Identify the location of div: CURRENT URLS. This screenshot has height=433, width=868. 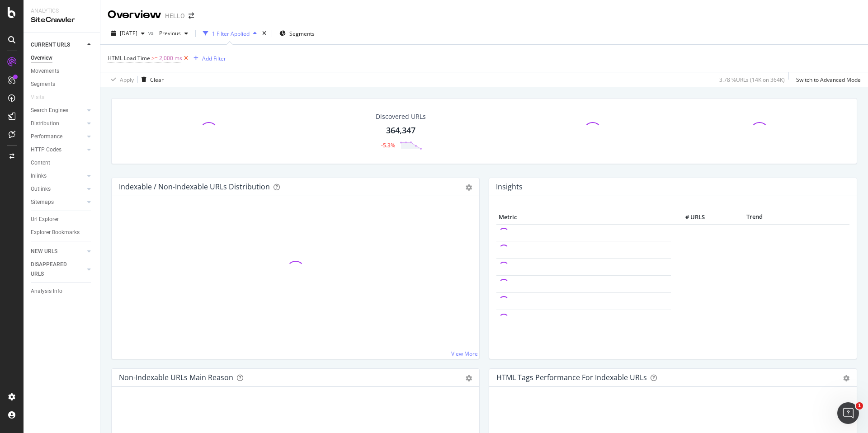
(50, 45).